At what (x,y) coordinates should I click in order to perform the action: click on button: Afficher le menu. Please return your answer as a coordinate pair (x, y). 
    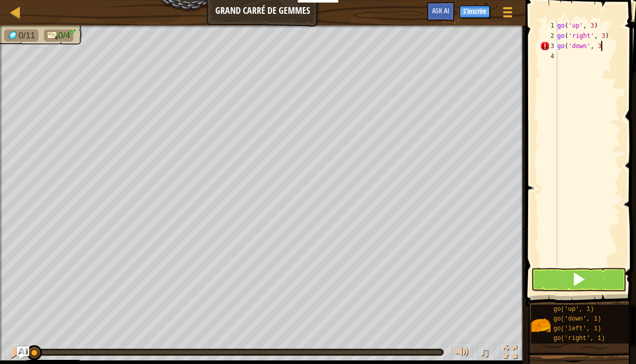
    Looking at the image, I should click on (508, 14).